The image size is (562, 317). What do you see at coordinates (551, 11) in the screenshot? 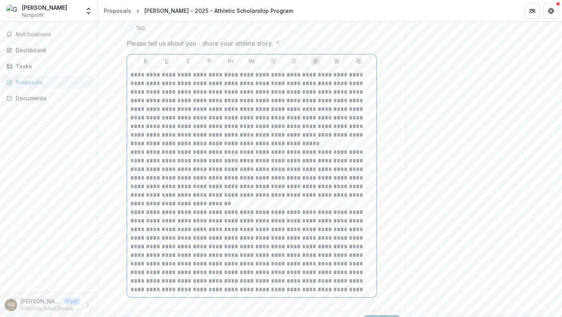
I see `button: Get Help` at bounding box center [551, 11].